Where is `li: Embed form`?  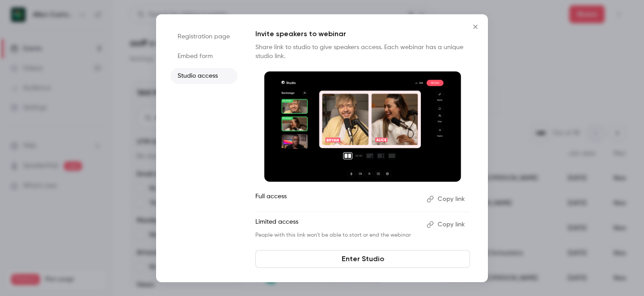
li: Embed form is located at coordinates (204, 56).